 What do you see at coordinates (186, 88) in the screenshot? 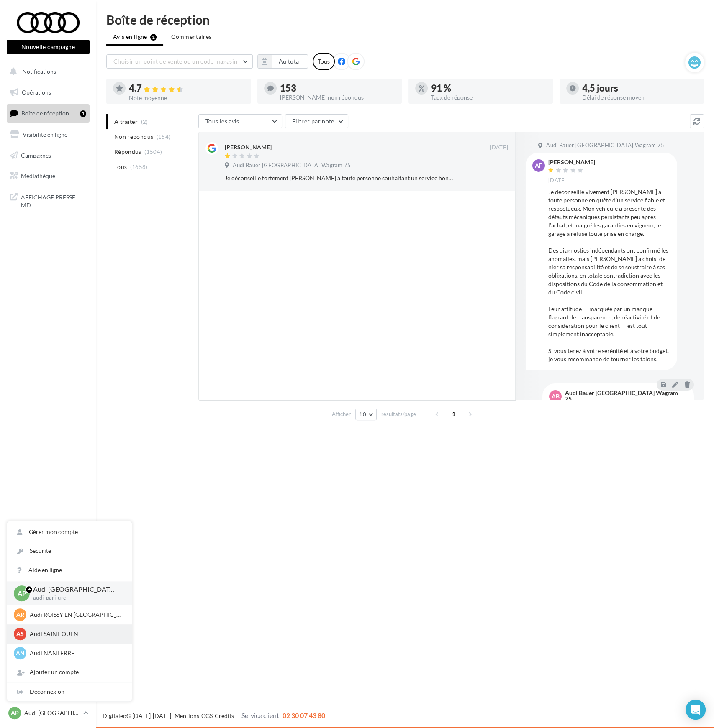
I see `div: 4.7` at bounding box center [186, 88].